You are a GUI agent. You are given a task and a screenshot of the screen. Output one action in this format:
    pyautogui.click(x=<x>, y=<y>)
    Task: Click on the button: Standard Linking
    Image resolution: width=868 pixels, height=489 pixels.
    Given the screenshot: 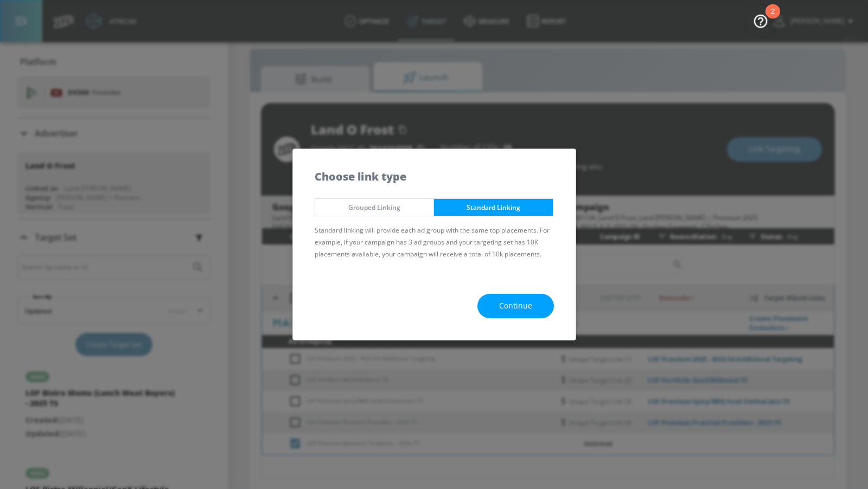 What is the action you would take?
    pyautogui.click(x=493, y=207)
    